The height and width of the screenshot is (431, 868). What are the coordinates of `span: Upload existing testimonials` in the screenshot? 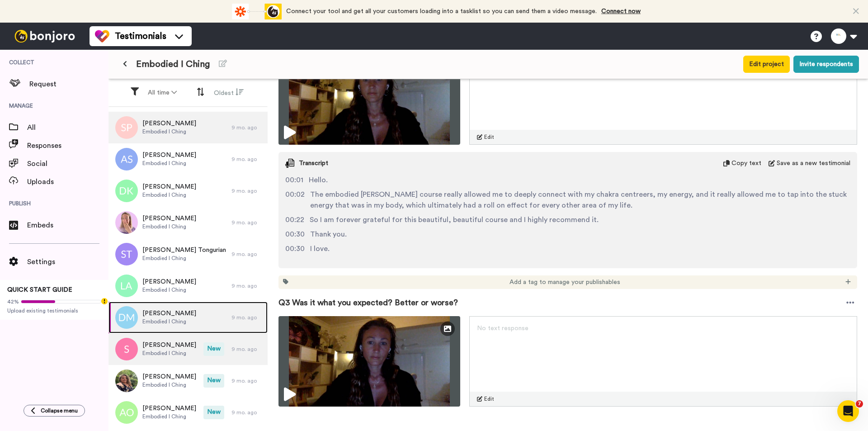 It's located at (54, 310).